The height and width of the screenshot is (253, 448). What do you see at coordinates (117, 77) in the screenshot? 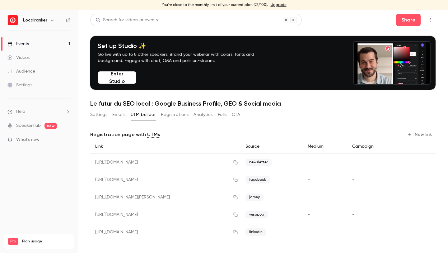
I see `button: Enter Studio` at bounding box center [117, 77].